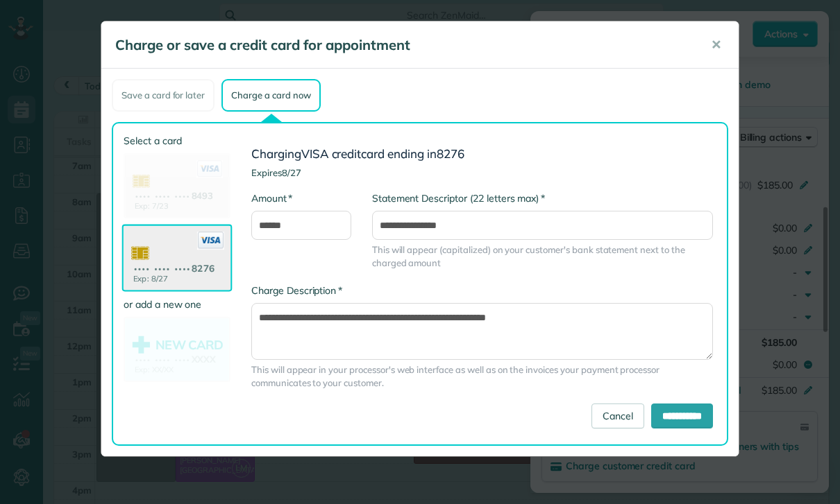  What do you see at coordinates (163, 95) in the screenshot?
I see `div: Save a card for later` at bounding box center [163, 95].